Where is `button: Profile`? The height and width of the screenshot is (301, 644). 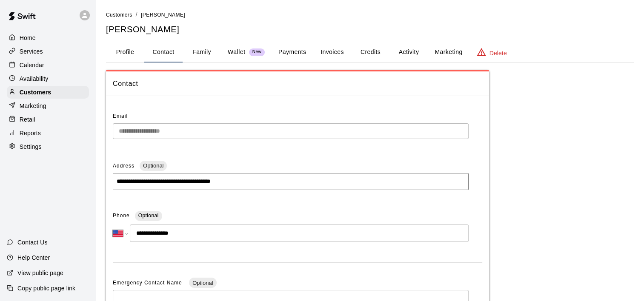
button: Profile is located at coordinates (125, 52).